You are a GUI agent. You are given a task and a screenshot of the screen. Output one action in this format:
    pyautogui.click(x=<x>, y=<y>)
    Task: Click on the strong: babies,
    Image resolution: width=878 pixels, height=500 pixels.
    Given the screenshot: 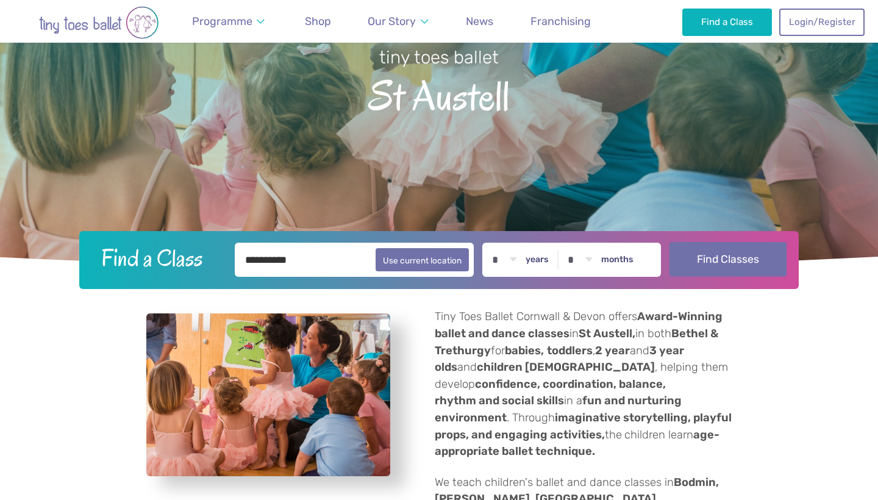 What is the action you would take?
    pyautogui.click(x=524, y=350)
    